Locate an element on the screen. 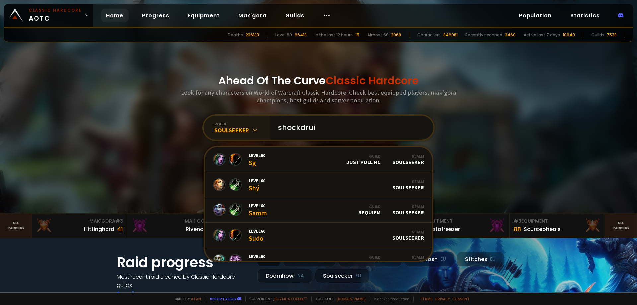 The image size is (637, 305). a: Classic HardcoreAOTC is located at coordinates (48, 15).